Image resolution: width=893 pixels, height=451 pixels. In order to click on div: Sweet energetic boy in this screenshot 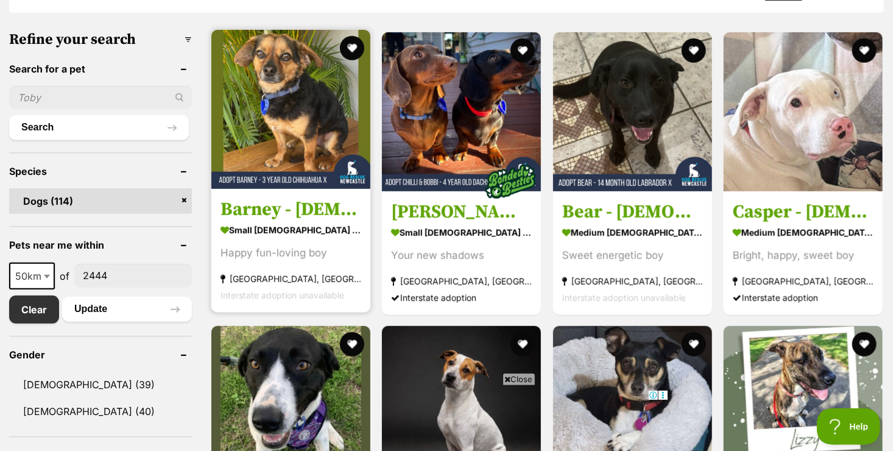, I will do `click(632, 255)`.